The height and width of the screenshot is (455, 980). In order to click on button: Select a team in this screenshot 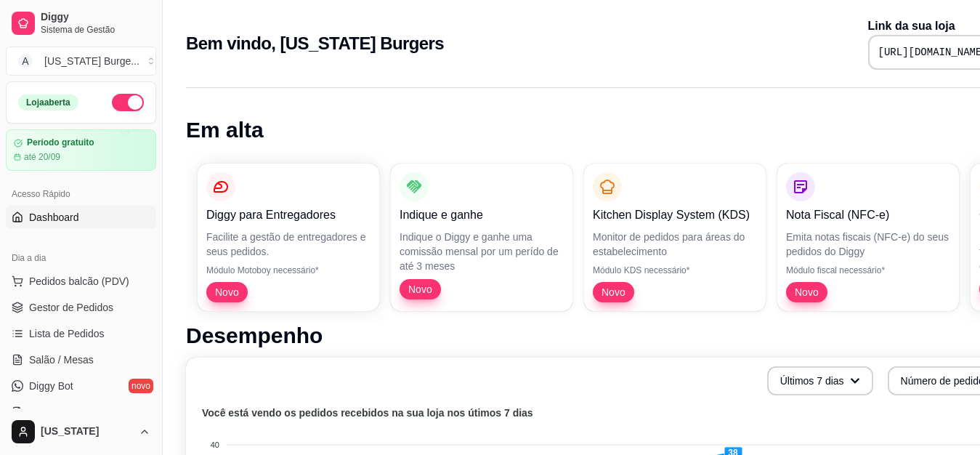, I will do `click(81, 61)`.